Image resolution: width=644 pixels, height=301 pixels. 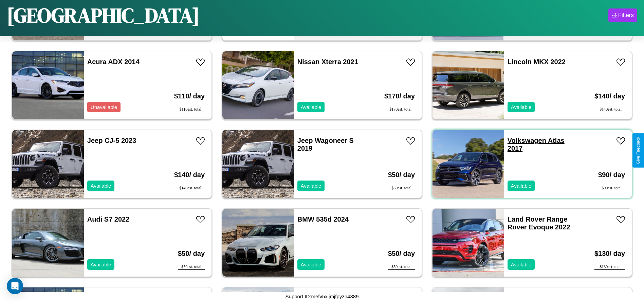 I want to click on p: Support ID: mefv5xjjmjfpyzn4389, so click(x=322, y=296).